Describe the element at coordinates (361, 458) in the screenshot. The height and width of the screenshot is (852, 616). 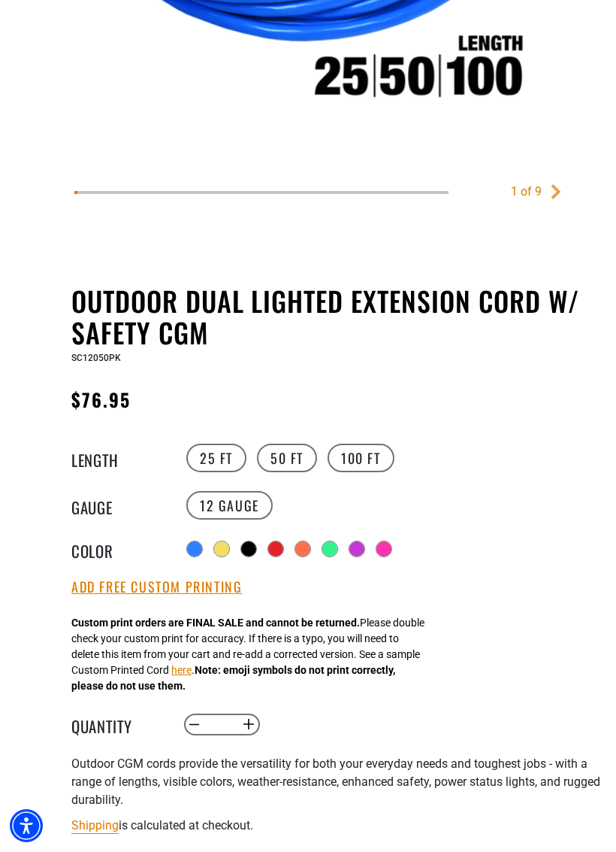
I see `label: 100 FT` at that location.